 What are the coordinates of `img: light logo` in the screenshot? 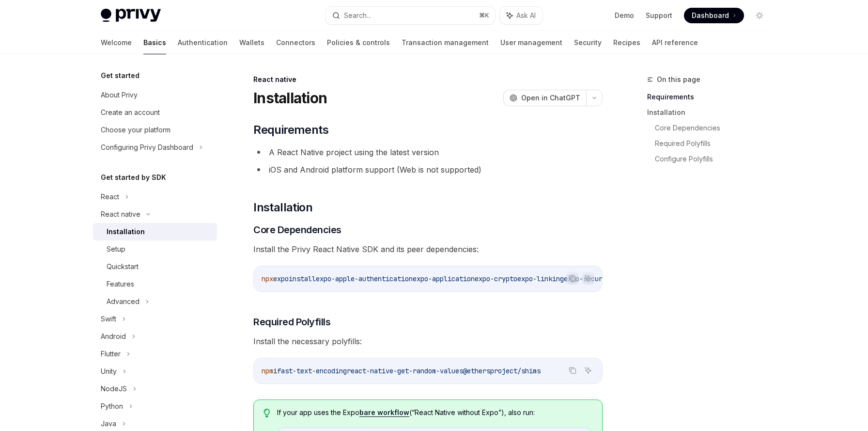 It's located at (130, 16).